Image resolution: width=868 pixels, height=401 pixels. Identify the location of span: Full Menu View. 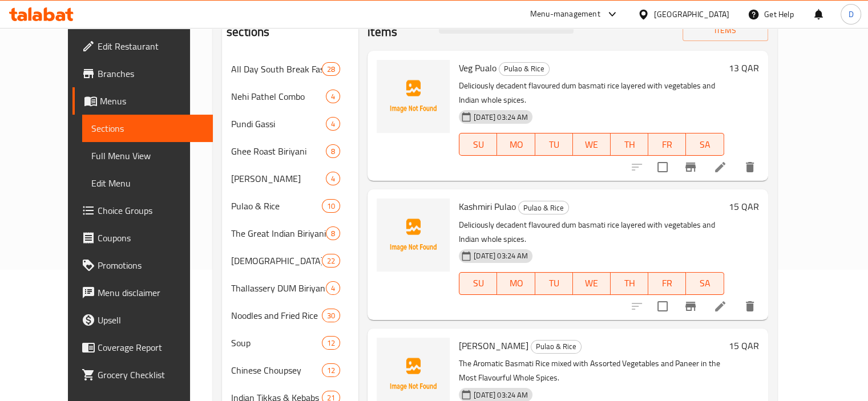
(147, 155).